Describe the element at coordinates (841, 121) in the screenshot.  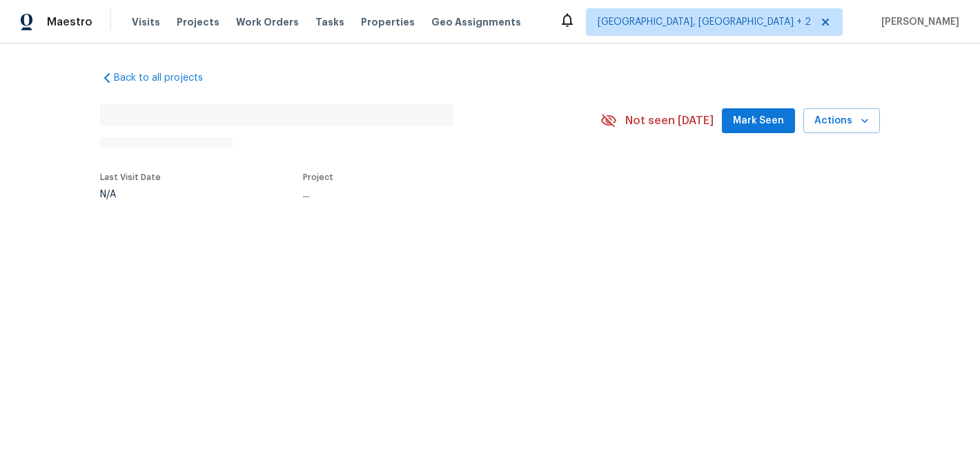
I see `span: Actions` at that location.